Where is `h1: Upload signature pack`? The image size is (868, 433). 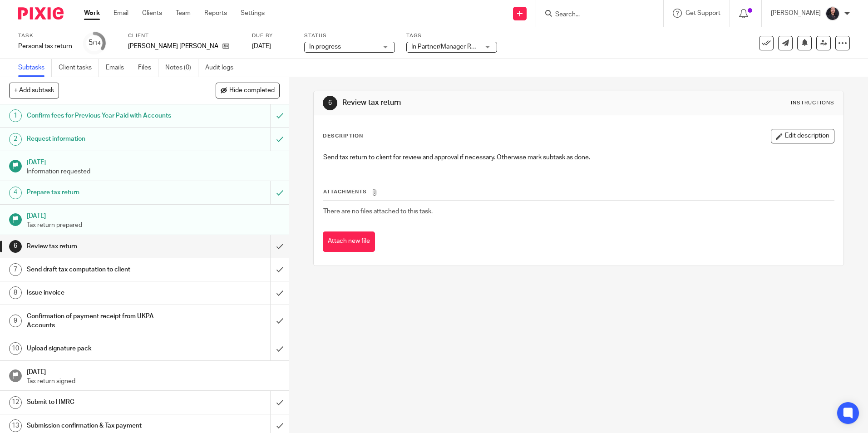 h1: Upload signature pack is located at coordinates (105, 349).